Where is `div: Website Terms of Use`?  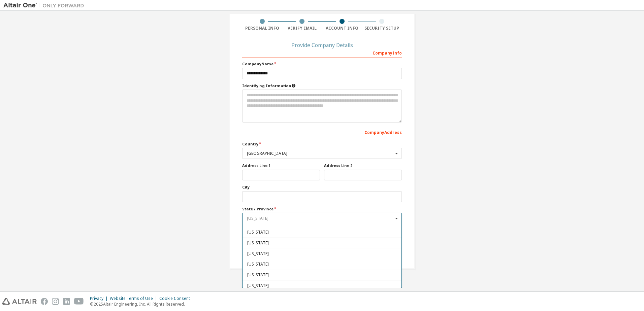 div: Website Terms of Use is located at coordinates (135, 298).